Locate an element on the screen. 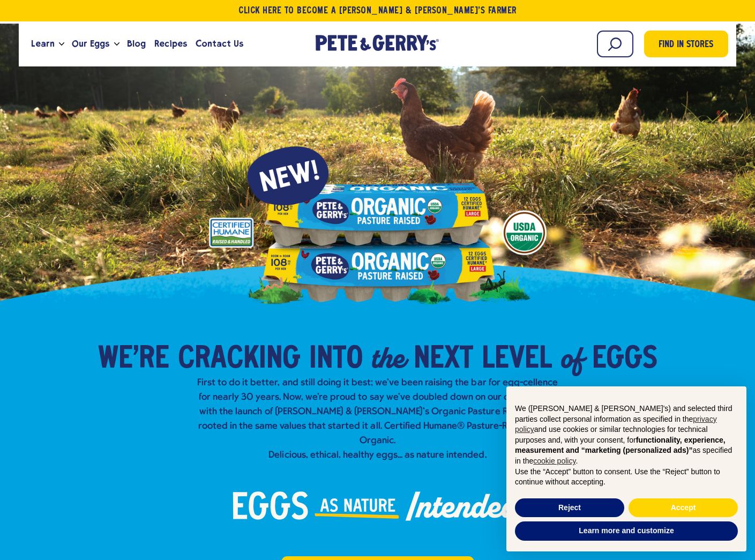 Image resolution: width=755 pixels, height=560 pixels. span: into is located at coordinates (336, 360).